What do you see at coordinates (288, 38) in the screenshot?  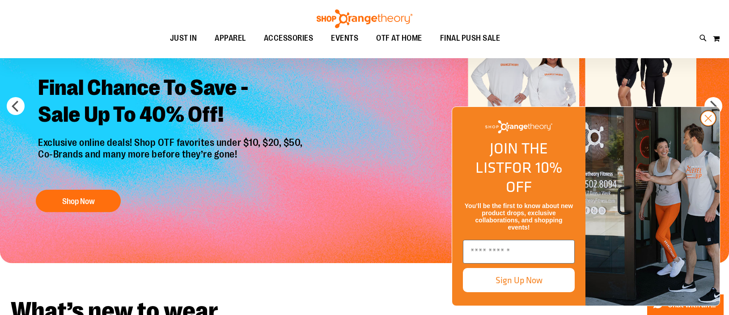 I see `a: ACCESSORIES` at bounding box center [288, 38].